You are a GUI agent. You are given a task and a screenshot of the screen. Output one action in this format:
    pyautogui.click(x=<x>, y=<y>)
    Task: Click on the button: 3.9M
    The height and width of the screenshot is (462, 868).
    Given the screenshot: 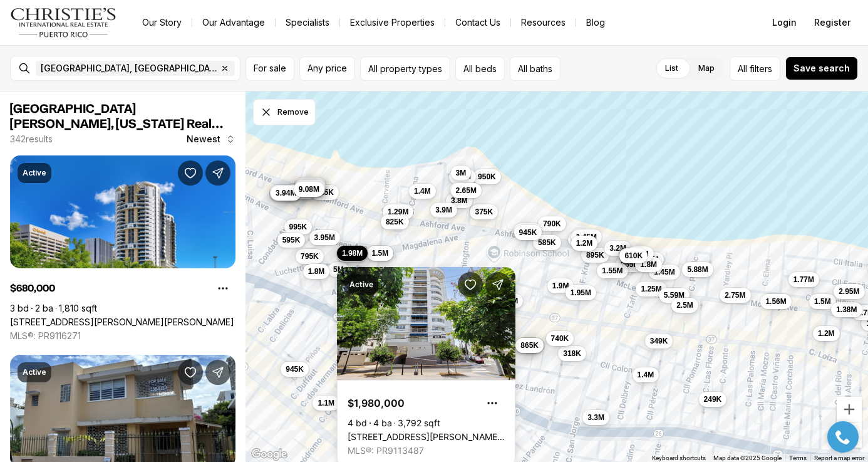 What is the action you would take?
    pyautogui.click(x=462, y=176)
    